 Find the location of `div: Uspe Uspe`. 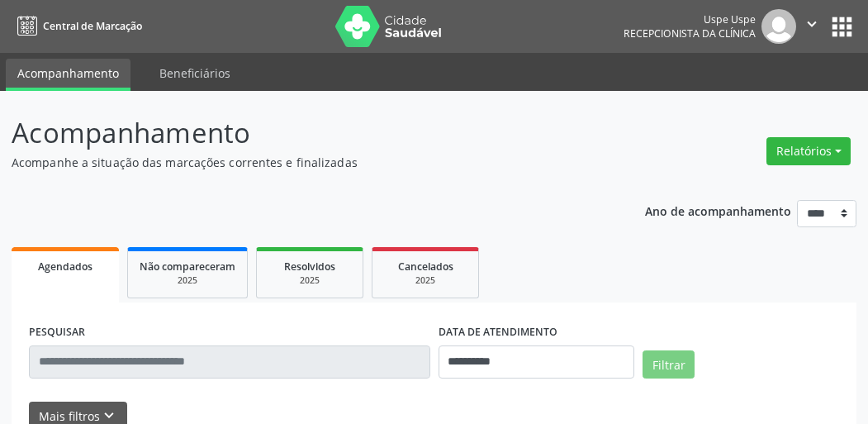

div: Uspe Uspe is located at coordinates (690, 19).